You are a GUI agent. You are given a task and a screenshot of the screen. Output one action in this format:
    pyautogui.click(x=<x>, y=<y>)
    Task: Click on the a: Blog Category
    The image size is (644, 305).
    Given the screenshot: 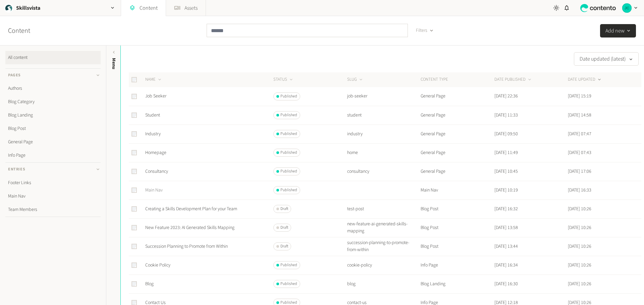 What is the action you would take?
    pyautogui.click(x=53, y=102)
    